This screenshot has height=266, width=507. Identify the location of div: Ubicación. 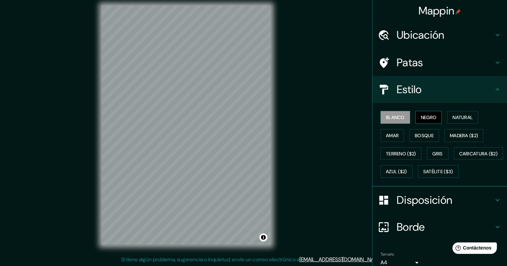
(440, 35).